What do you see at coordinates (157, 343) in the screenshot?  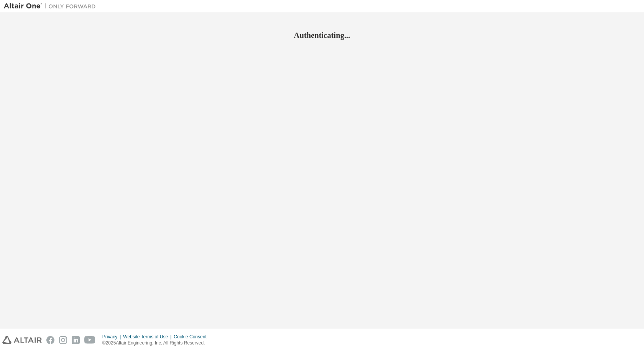 I see `p: © 2025 Altair Engineering, Inc. All Rights Reserved.` at bounding box center [157, 343].